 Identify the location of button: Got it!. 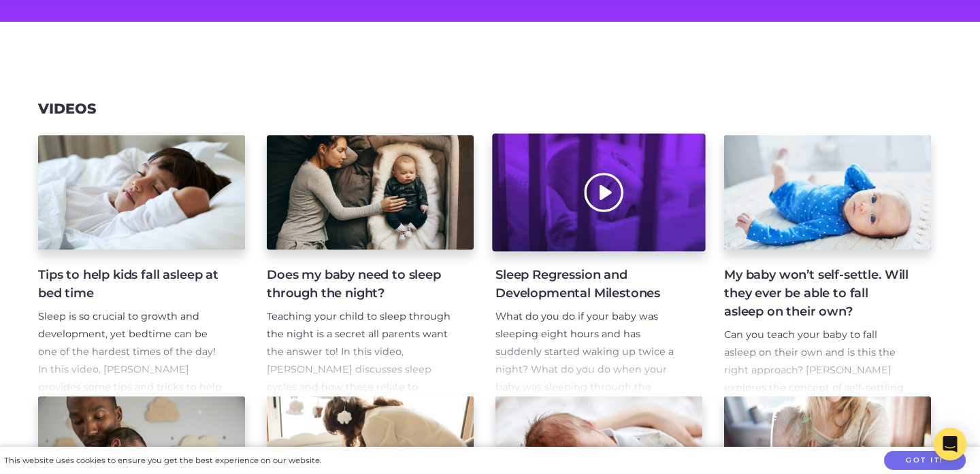
(926, 460).